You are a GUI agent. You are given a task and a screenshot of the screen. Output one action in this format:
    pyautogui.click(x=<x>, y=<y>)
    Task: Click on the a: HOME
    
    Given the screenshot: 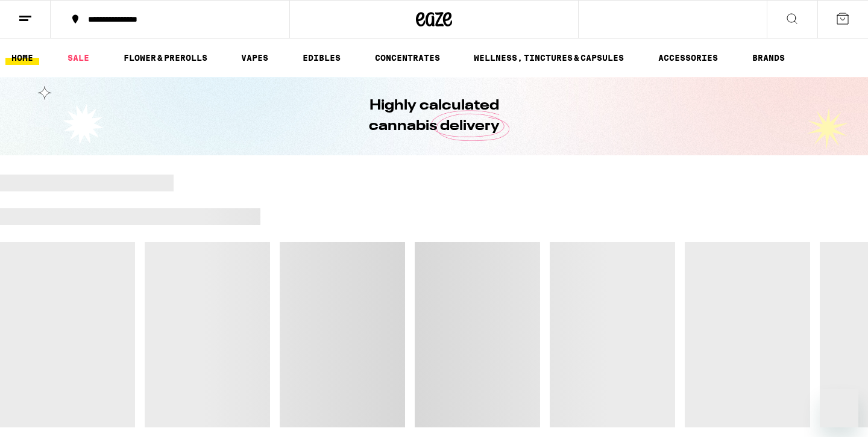 What is the action you would take?
    pyautogui.click(x=22, y=58)
    